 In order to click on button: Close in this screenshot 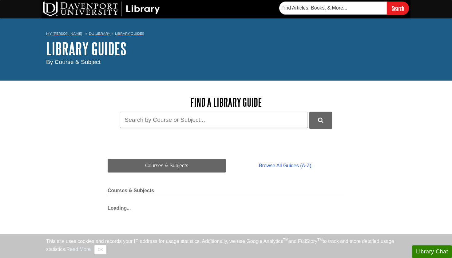, I will do `click(100, 250)`.